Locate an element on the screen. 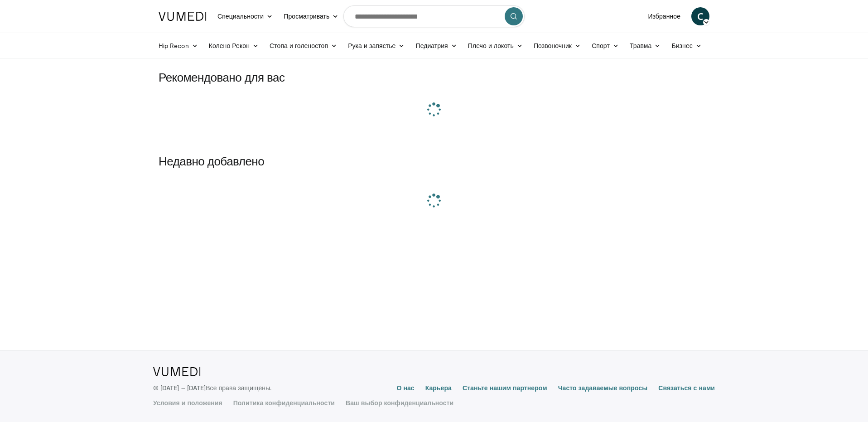 This screenshot has width=868, height=422. font: Недавно добавлено is located at coordinates (212, 160).